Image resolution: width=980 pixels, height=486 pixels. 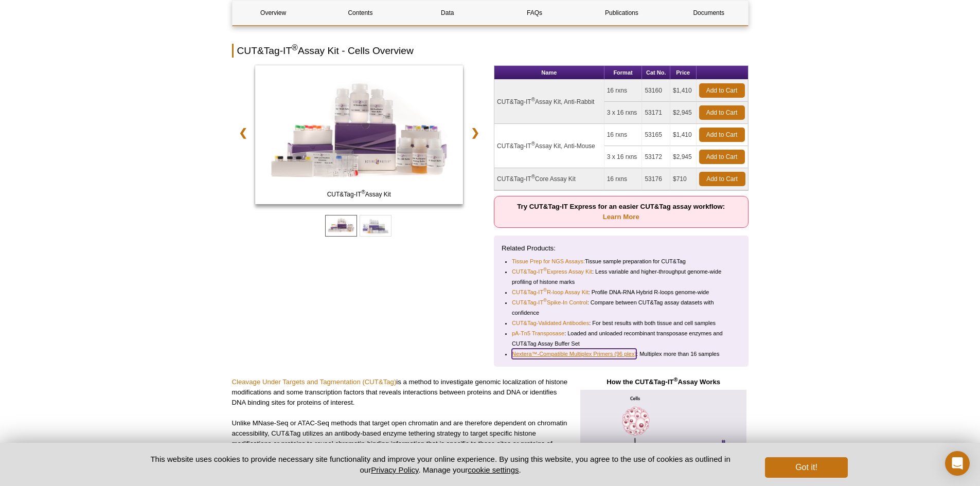 I want to click on span: CUT&Tag-IT Assay Kit, so click(x=359, y=194).